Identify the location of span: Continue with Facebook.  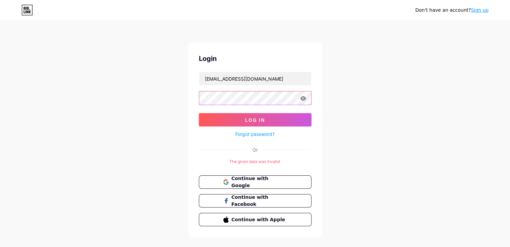
(259, 201).